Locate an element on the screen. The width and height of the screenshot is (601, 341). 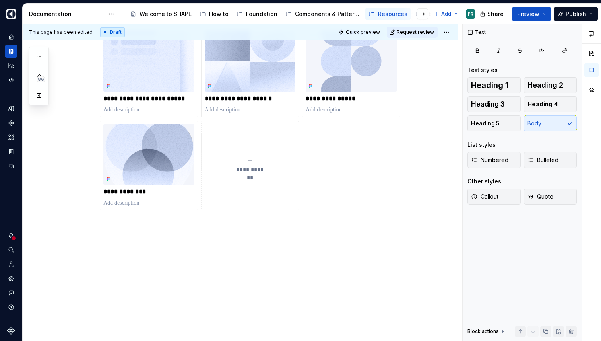
span: Callout is located at coordinates (484, 196).